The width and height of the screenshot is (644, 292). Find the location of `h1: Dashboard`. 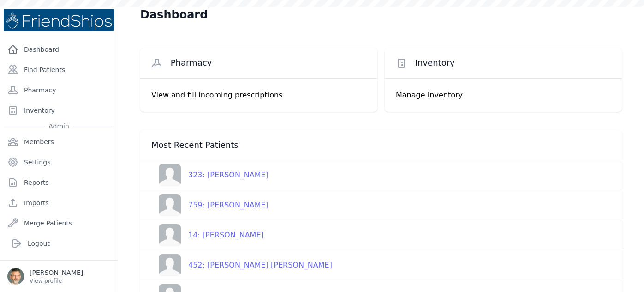

h1: Dashboard is located at coordinates (174, 15).